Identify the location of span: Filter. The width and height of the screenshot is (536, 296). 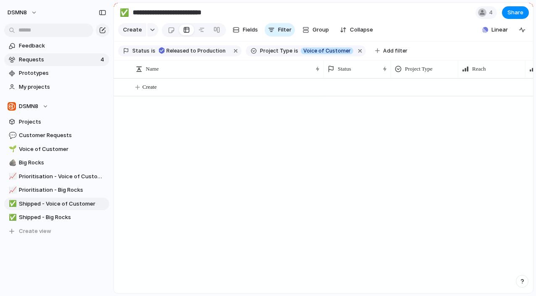
(285, 30).